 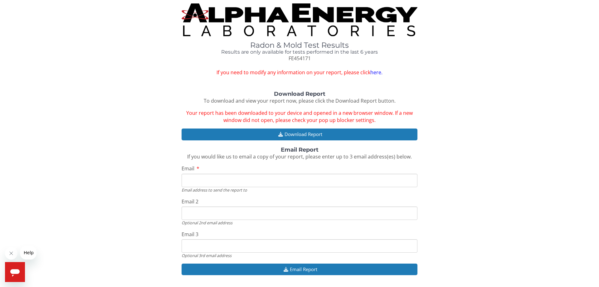 What do you see at coordinates (299, 134) in the screenshot?
I see `button: Download Report` at bounding box center [299, 134].